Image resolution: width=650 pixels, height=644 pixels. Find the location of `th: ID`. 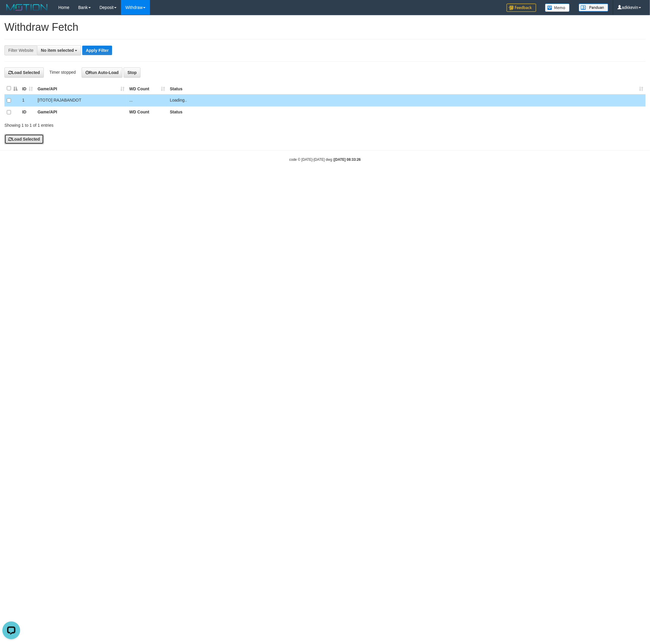

th: ID is located at coordinates (27, 113).